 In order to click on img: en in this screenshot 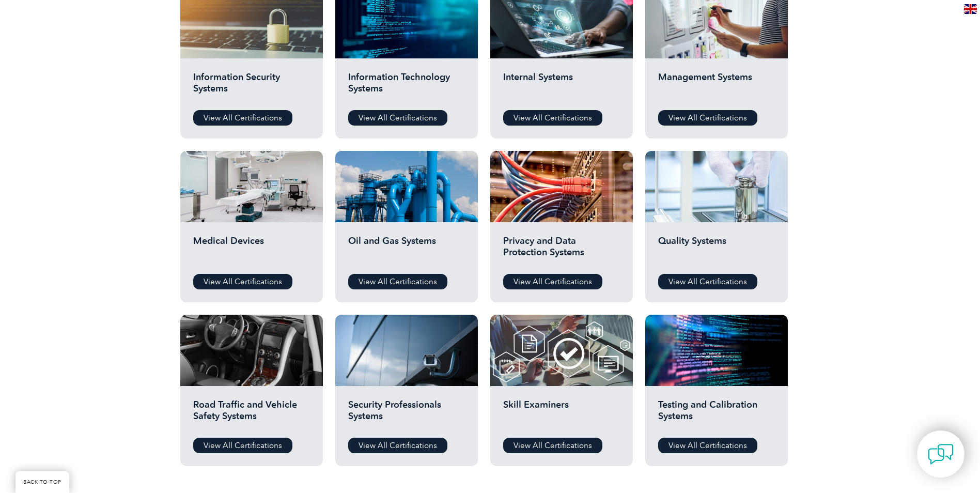, I will do `click(970, 9)`.